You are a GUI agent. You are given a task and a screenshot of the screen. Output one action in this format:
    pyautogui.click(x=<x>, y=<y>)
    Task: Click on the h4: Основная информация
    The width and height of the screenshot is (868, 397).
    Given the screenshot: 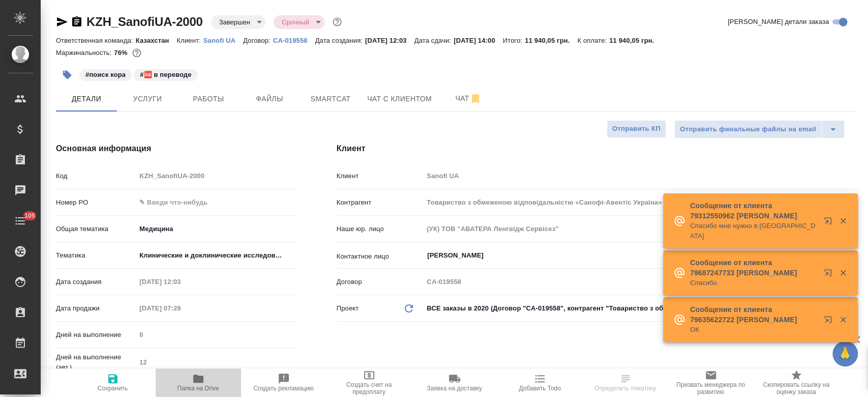 What is the action you would take?
    pyautogui.click(x=176, y=149)
    